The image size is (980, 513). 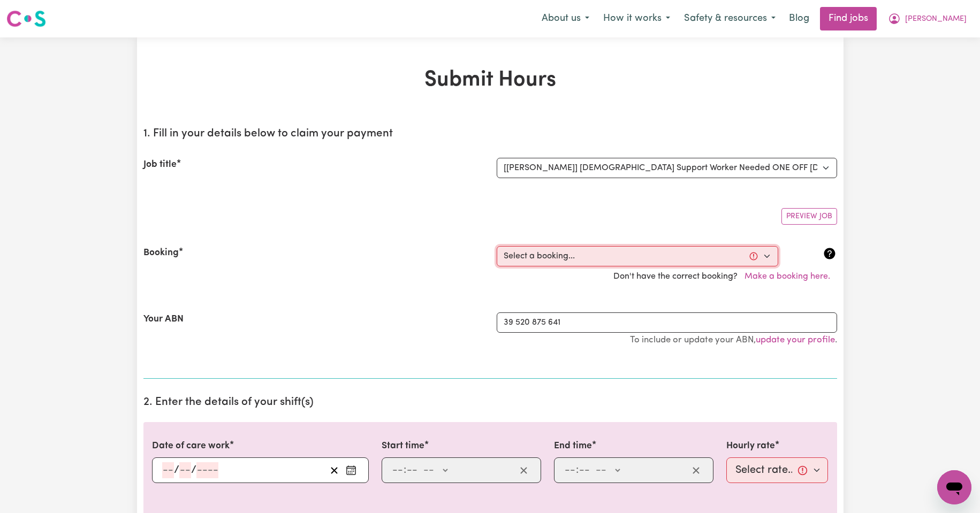 What do you see at coordinates (490, 402) in the screenshot?
I see `h2: 2. Enter the details of your shift(s)` at bounding box center [490, 402].